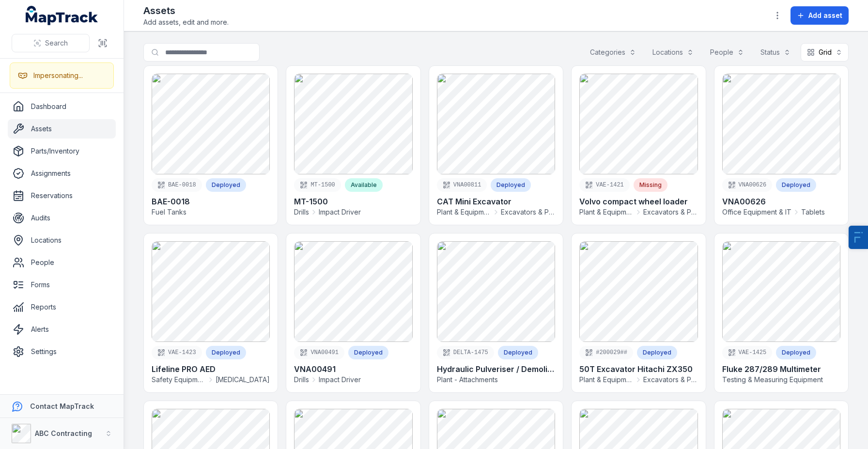 The width and height of the screenshot is (868, 449). What do you see at coordinates (776, 52) in the screenshot?
I see `button: Status` at bounding box center [776, 52].